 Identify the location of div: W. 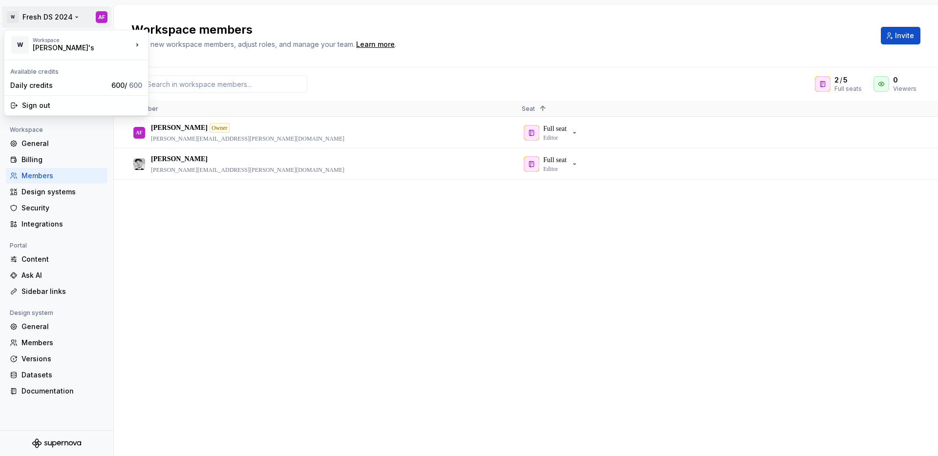
(20, 45).